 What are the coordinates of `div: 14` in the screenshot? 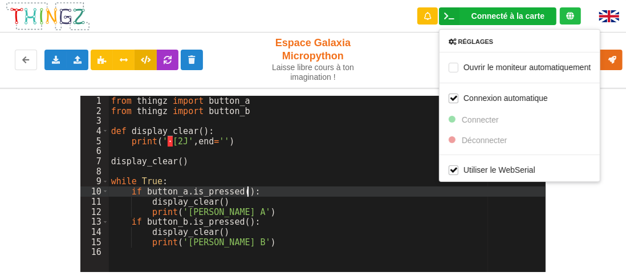 It's located at (95, 232).